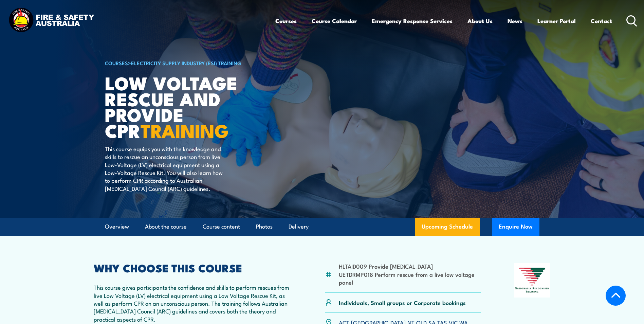 The image size is (644, 324). What do you see at coordinates (447, 227) in the screenshot?
I see `a: Upcoming Schedule` at bounding box center [447, 227].